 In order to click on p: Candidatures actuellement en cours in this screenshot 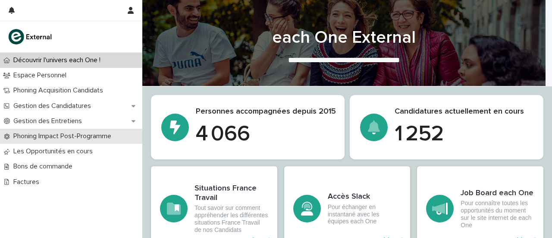, I will do `click(464, 112)`.